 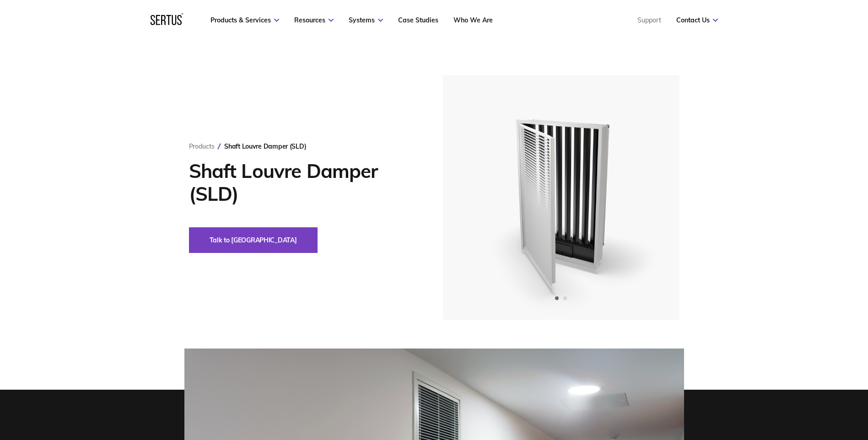 I want to click on div: Chat Widget, so click(x=786, y=387).